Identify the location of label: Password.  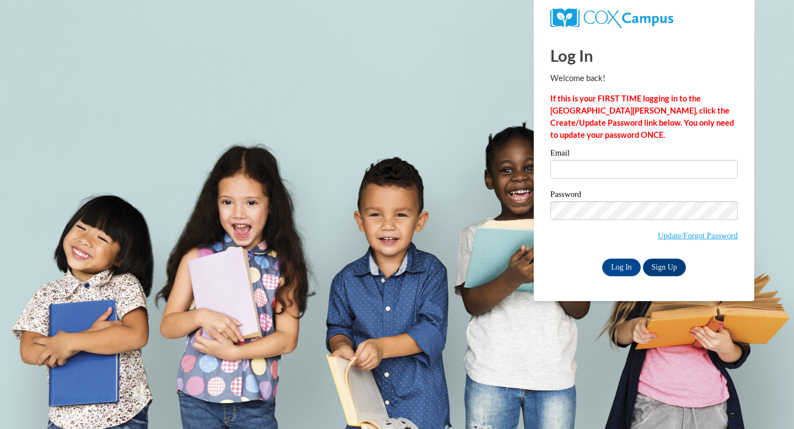
(644, 196).